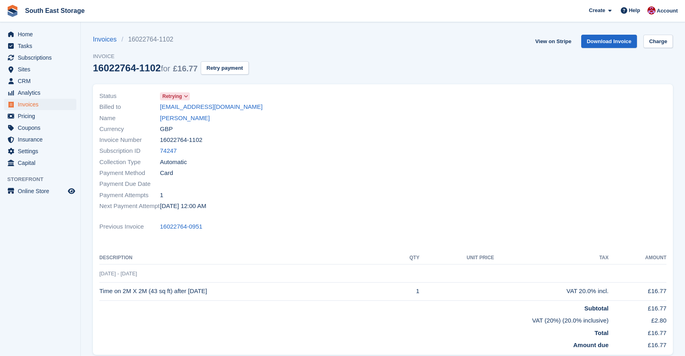  I want to click on span: Retrying, so click(172, 96).